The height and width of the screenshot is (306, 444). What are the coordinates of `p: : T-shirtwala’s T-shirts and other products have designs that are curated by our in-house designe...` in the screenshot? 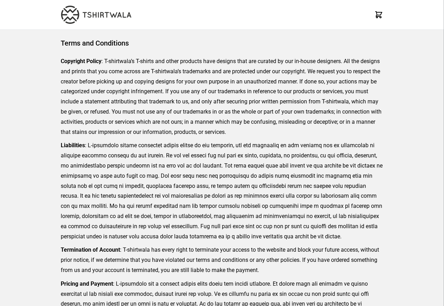 It's located at (222, 97).